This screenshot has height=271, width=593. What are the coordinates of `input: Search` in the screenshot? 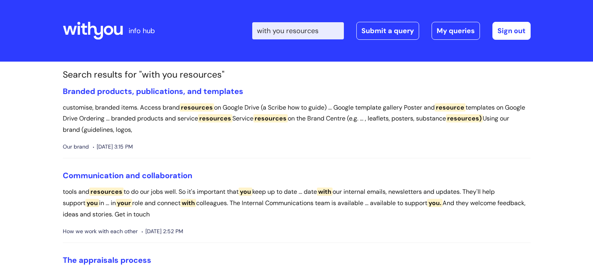 It's located at (298, 31).